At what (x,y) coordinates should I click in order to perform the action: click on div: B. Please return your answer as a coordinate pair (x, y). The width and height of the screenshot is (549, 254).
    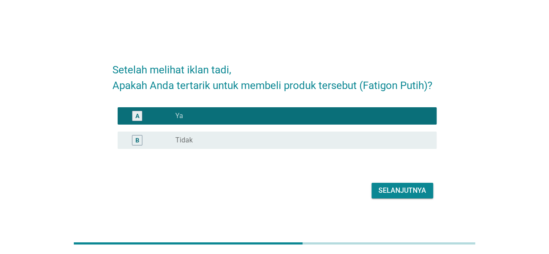
    Looking at the image, I should click on (137, 140).